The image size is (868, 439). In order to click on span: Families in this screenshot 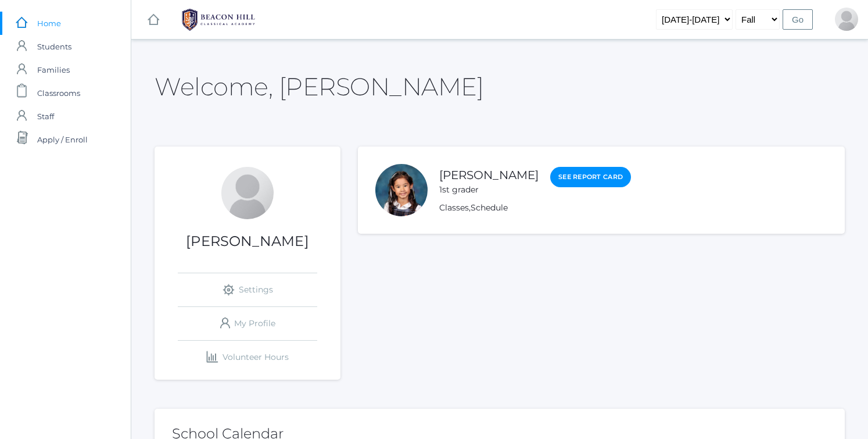, I will do `click(53, 70)`.